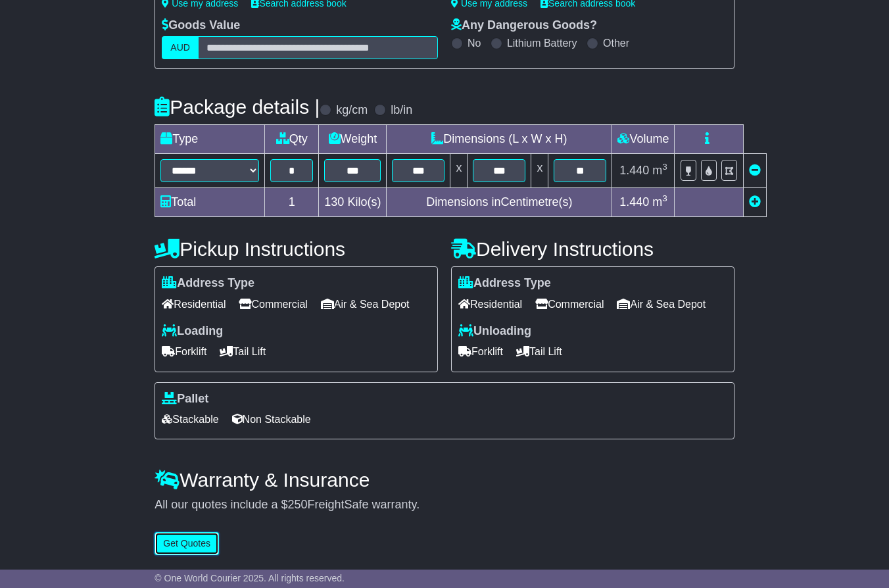 The image size is (889, 588). I want to click on div: All our quotes include a $ FreightSafe warranty., so click(444, 505).